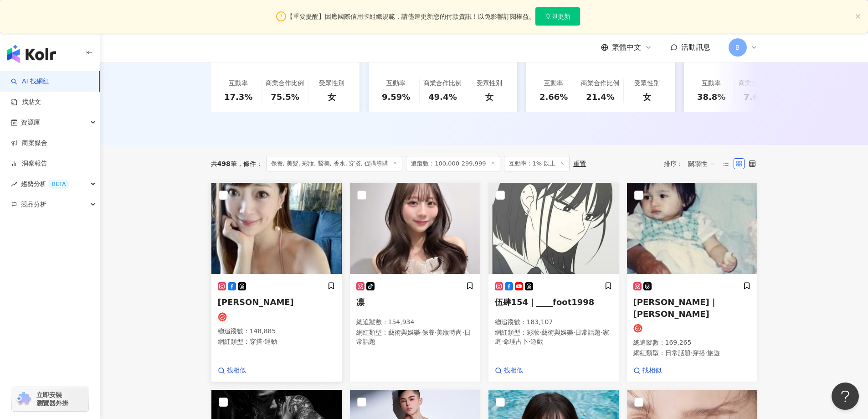 This screenshot has height=419, width=868. Describe the element at coordinates (59, 184) in the screenshot. I see `div: BETA` at that location.